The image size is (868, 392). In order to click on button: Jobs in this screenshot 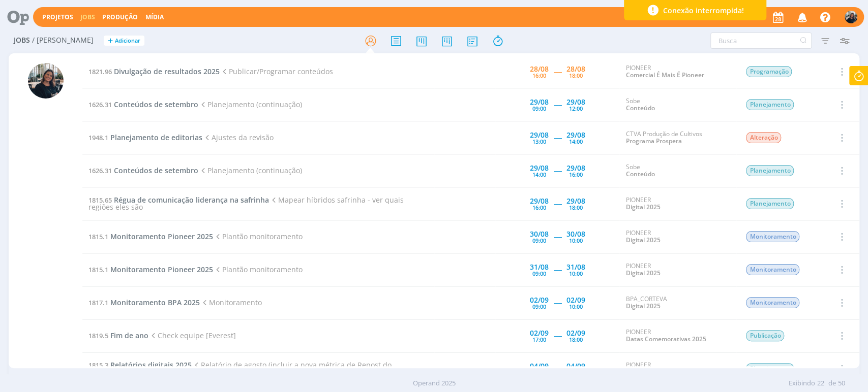, I will do `click(87, 17)`.